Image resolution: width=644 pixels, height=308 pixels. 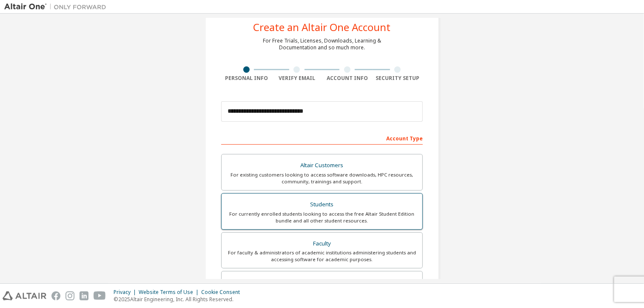 What do you see at coordinates (322, 27) in the screenshot?
I see `div: Create an Altair One Account` at bounding box center [322, 27].